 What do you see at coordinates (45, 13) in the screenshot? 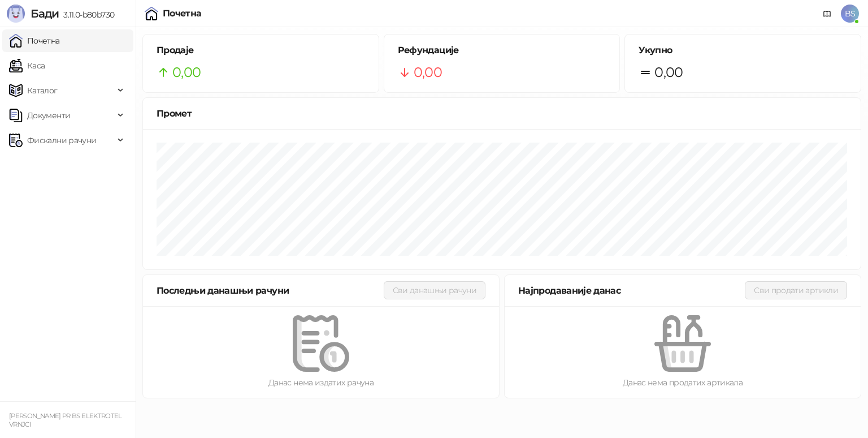
I see `span: Бади` at bounding box center [45, 13].